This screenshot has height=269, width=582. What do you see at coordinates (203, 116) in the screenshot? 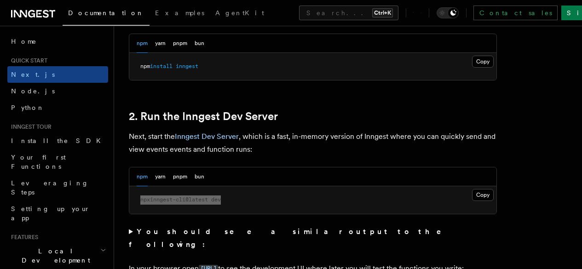
I see `a: 2. Run the Inngest Dev Server` at bounding box center [203, 116].